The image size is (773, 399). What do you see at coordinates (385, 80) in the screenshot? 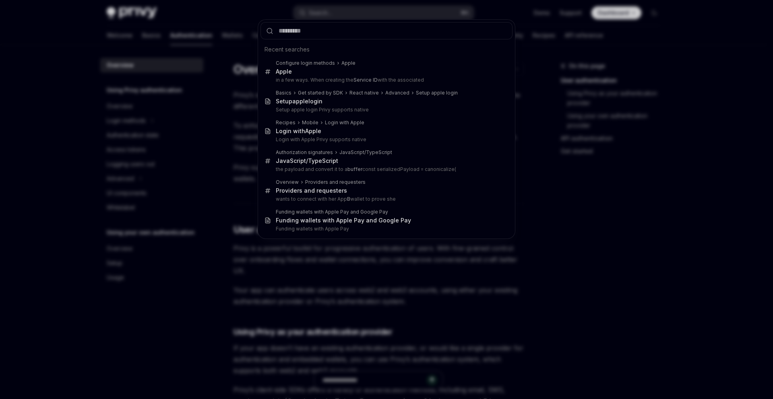
I see `p: in a few ways. When creating the with the associated` at bounding box center [385, 80].